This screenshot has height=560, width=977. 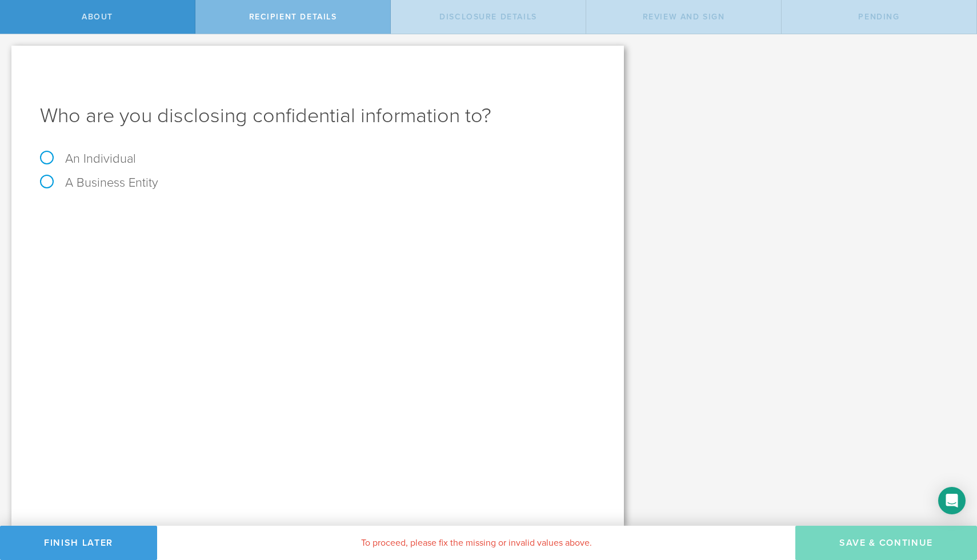 I want to click on div: To proceed, please fix the missing or invalid values above., so click(x=476, y=543).